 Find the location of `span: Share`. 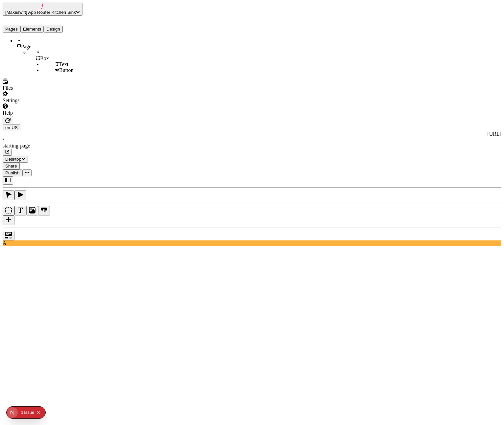

span: Share is located at coordinates (11, 166).